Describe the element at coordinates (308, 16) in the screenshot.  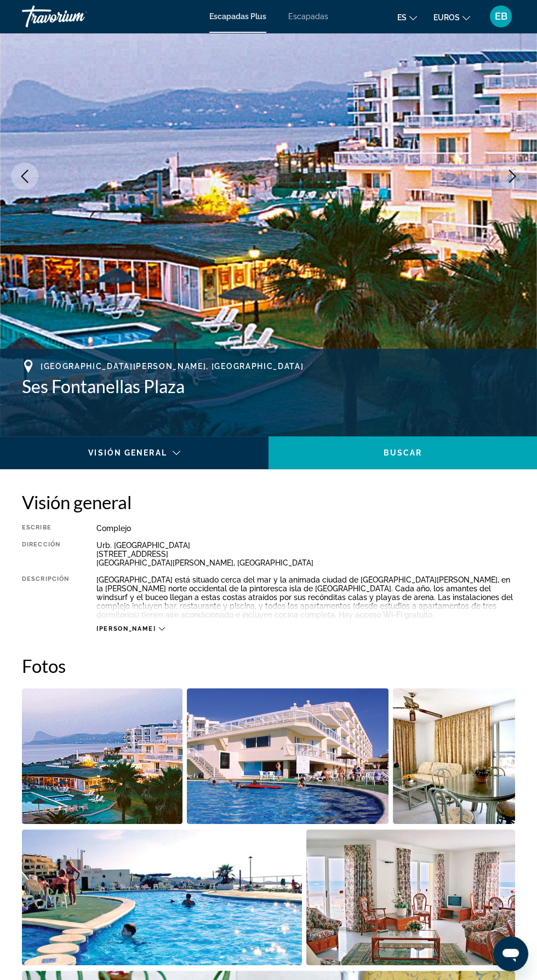
I see `font: Escapadas` at that location.